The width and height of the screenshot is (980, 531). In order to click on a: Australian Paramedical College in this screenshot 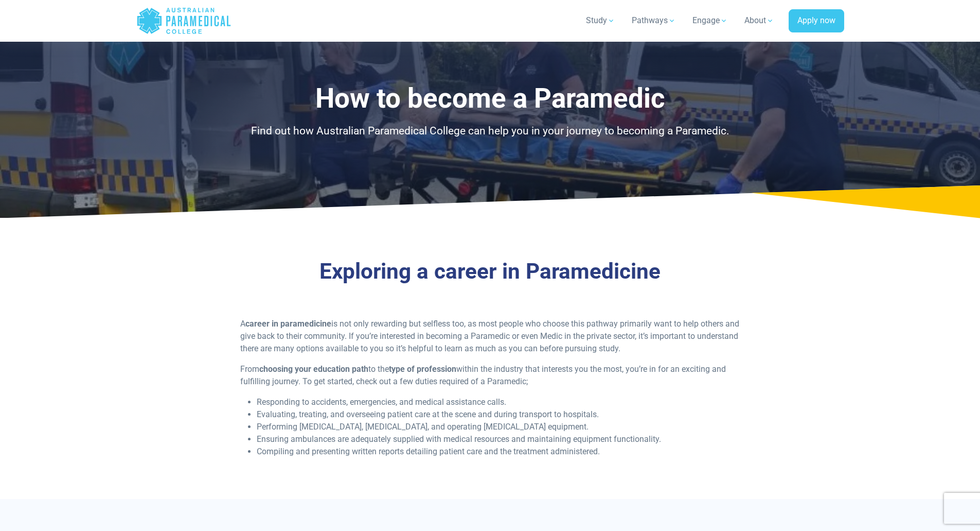, I will do `click(184, 21)`.